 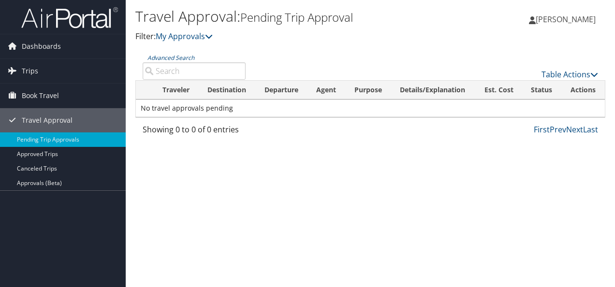 I want to click on th: Details/Explanation, so click(x=433, y=90).